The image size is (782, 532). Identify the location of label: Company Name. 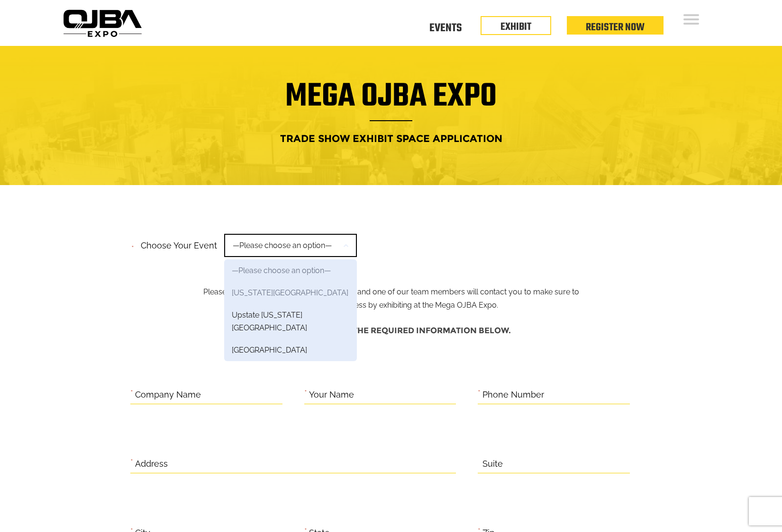
(168, 395).